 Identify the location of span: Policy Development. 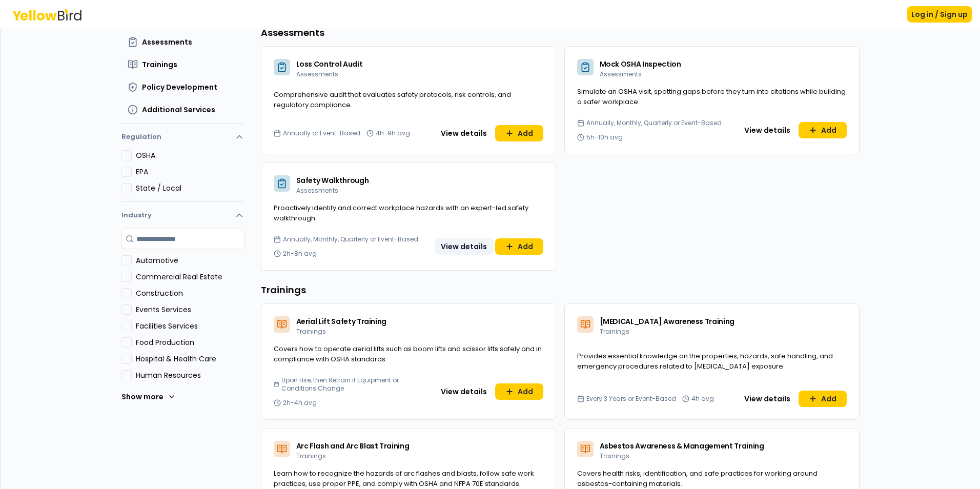
(180, 87).